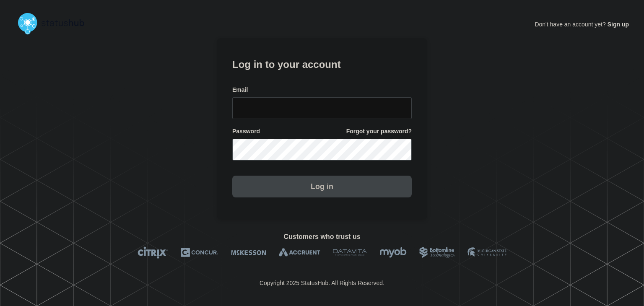  What do you see at coordinates (379, 132) in the screenshot?
I see `a: Forgot your password?` at bounding box center [379, 132].